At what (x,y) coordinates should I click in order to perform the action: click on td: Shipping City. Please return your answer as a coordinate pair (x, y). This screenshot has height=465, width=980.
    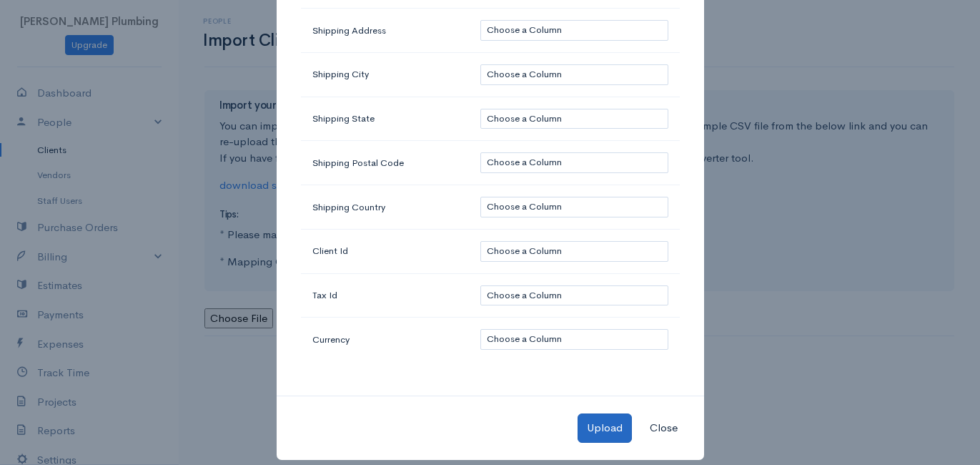
    Looking at the image, I should click on (385, 75).